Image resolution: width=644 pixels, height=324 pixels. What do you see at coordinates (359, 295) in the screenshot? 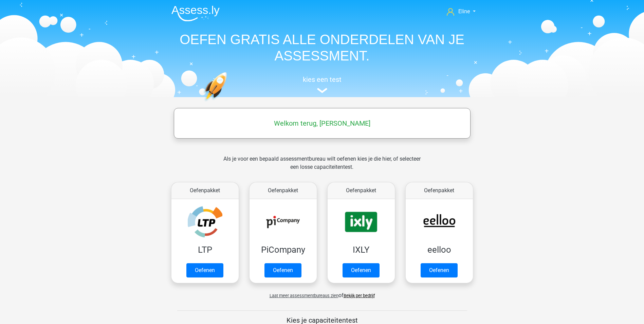
I see `a: Bekijk per bedrijf` at bounding box center [359, 295].